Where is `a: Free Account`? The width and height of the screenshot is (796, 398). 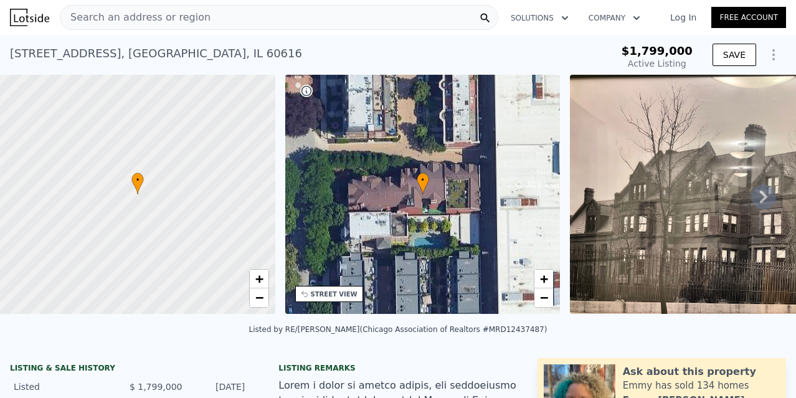 a: Free Account is located at coordinates (748, 17).